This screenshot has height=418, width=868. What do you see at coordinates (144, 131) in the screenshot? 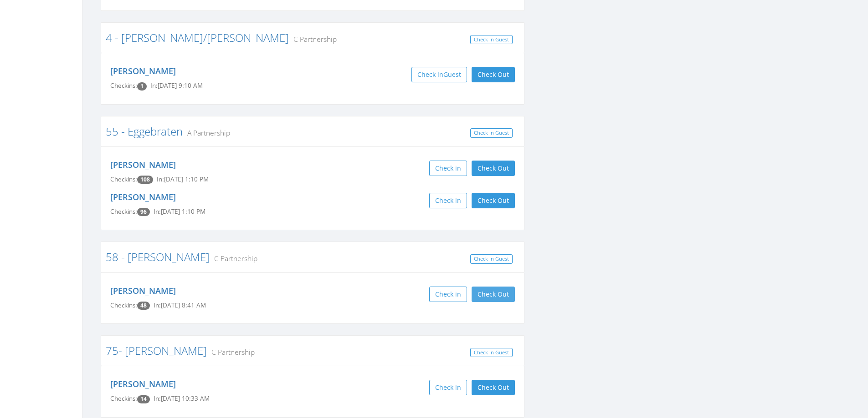
I see `a: 55 - Eggebraten` at bounding box center [144, 131].